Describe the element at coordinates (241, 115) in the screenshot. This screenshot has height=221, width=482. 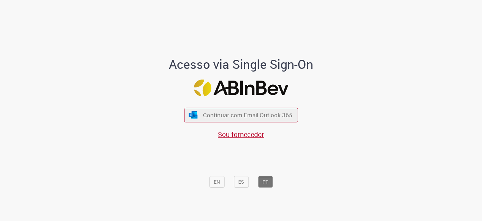
I see `button: ícone Azure/Microsoft 360 Continuar com Email Outlook 365` at that location.